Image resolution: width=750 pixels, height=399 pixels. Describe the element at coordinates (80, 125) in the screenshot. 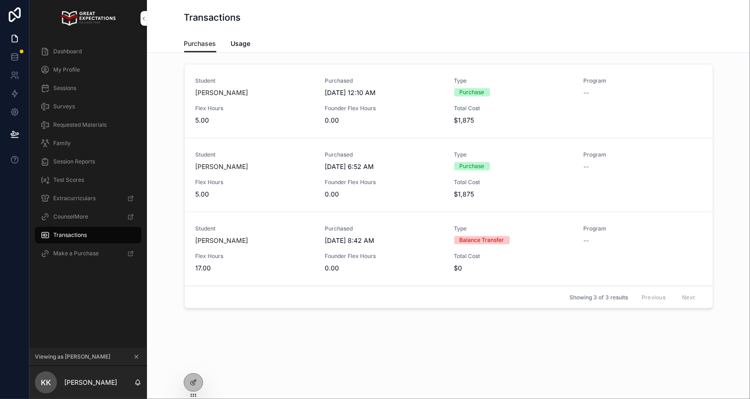

I see `span: Requested Materials` at that location.